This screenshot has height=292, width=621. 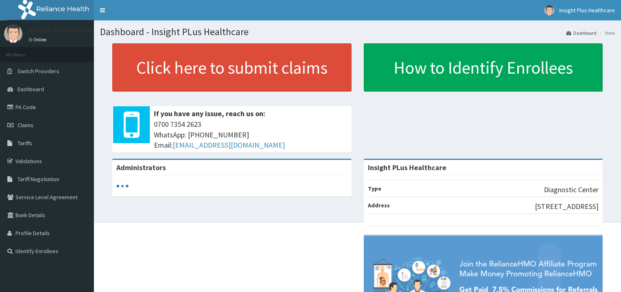 I want to click on b: If you have any issue, reach us on:, so click(x=209, y=113).